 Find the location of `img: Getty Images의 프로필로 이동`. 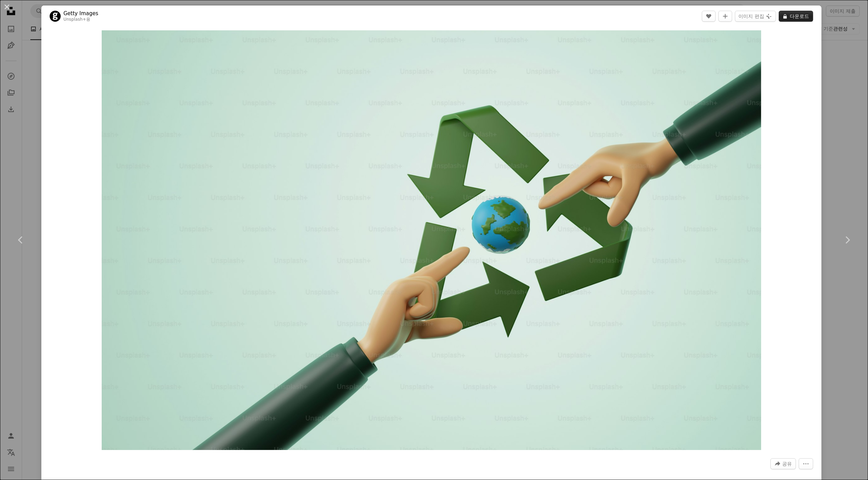

img: Getty Images의 프로필로 이동 is located at coordinates (55, 16).